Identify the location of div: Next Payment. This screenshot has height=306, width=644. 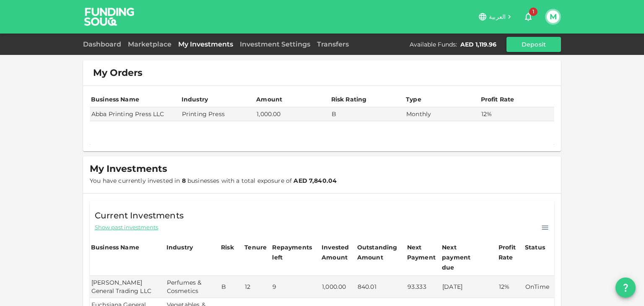
(423, 252).